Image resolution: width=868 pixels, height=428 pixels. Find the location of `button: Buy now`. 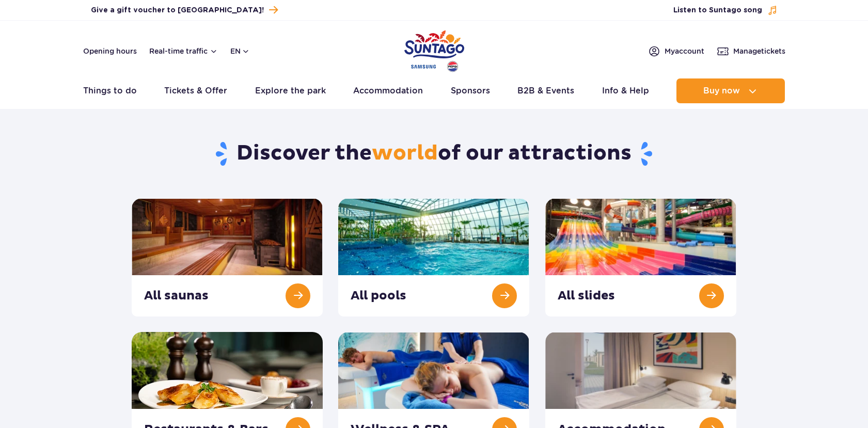

button: Buy now is located at coordinates (731, 91).